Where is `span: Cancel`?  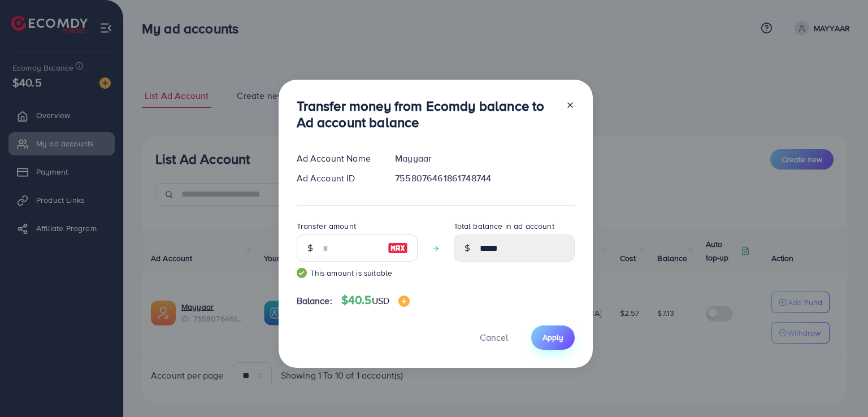
span: Cancel is located at coordinates (494, 337).